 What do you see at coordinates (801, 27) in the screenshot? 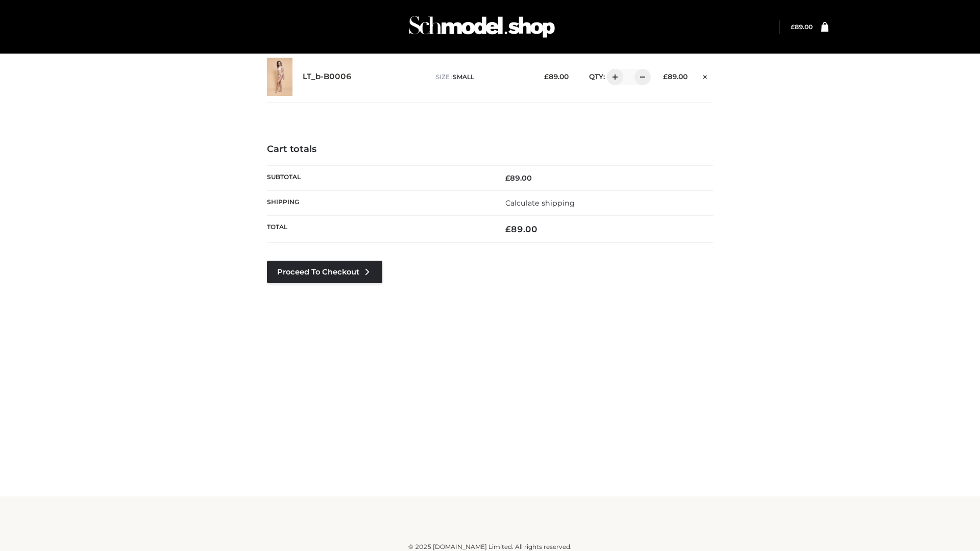
I see `a: £89.00` at bounding box center [801, 27].